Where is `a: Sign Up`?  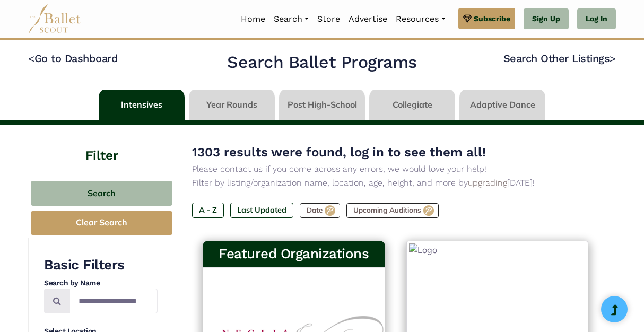
a: Sign Up is located at coordinates (546, 19).